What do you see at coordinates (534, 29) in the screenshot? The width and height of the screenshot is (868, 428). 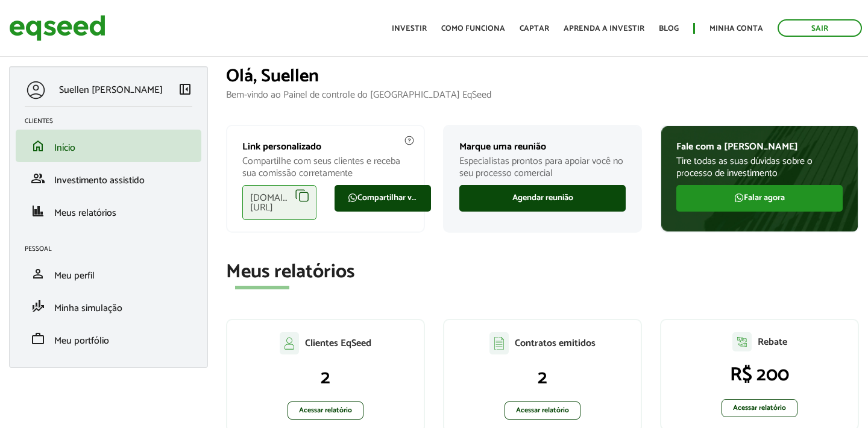 I see `a: Captar` at bounding box center [534, 29].